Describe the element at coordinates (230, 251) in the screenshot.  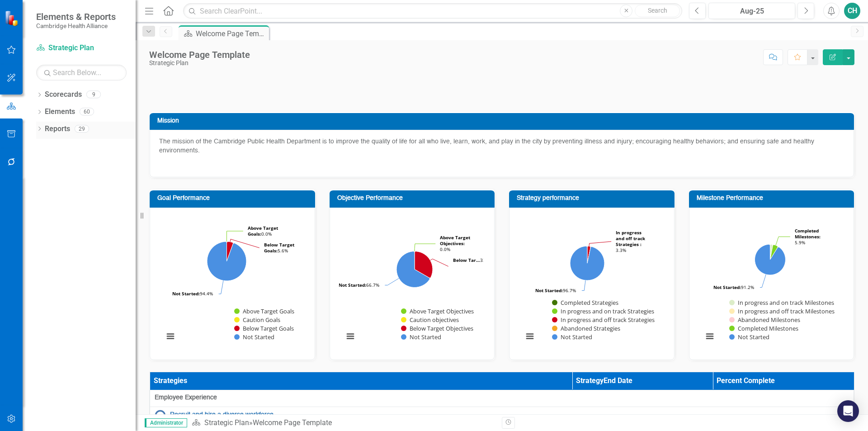
I see `path: Below Target Goals, 1.` at that location.